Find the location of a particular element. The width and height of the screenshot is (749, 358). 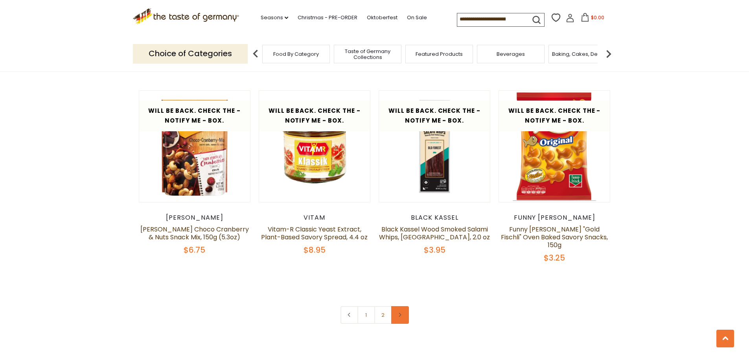

a: Taste of Germany Collections is located at coordinates (368, 54).